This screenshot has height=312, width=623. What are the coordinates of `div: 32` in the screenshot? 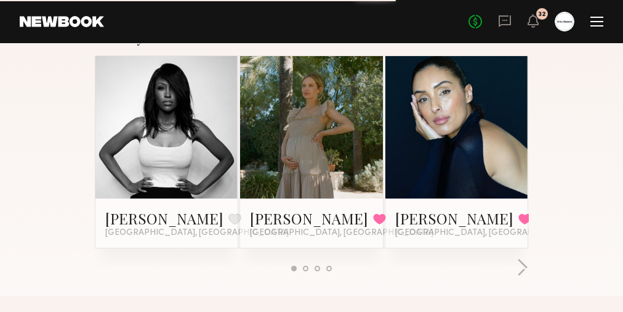 It's located at (542, 14).